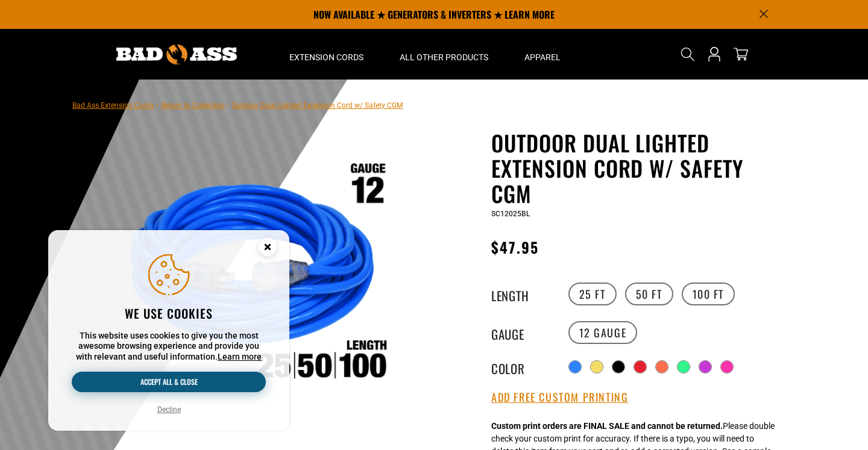 This screenshot has height=450, width=868. What do you see at coordinates (444, 54) in the screenshot?
I see `summary: All Other Products` at bounding box center [444, 54].